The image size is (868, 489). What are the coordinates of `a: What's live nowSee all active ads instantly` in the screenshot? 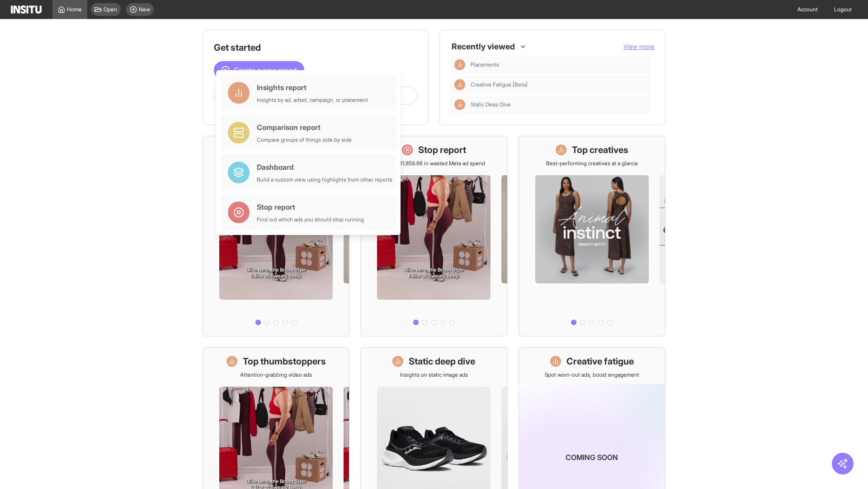 It's located at (276, 236).